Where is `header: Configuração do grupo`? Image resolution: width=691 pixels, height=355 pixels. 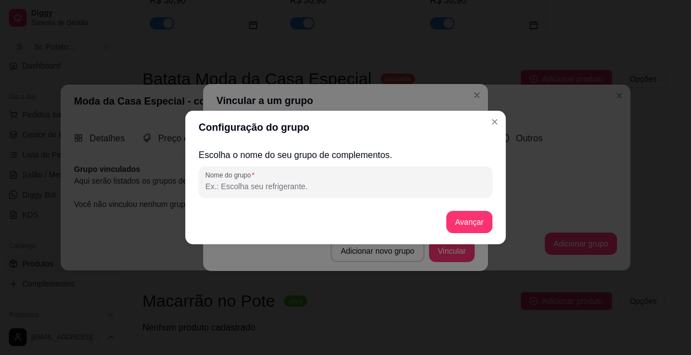 header: Configuração do grupo is located at coordinates (345, 127).